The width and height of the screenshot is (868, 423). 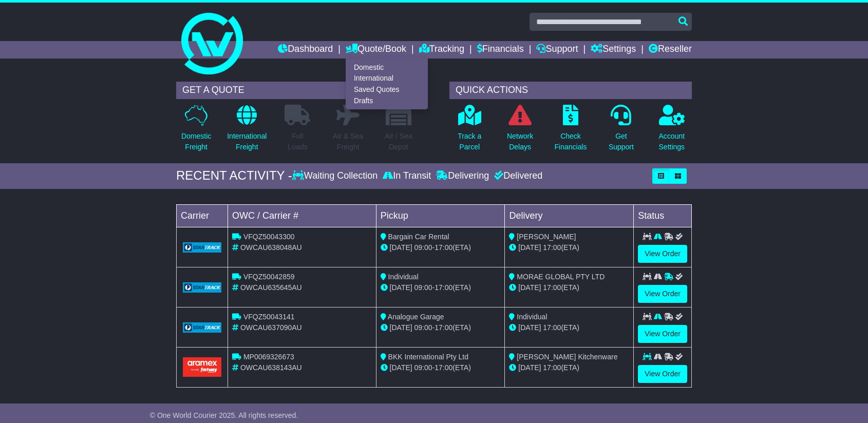 What do you see at coordinates (234, 176) in the screenshot?
I see `div: RECENT ACTIVITY -` at bounding box center [234, 176].